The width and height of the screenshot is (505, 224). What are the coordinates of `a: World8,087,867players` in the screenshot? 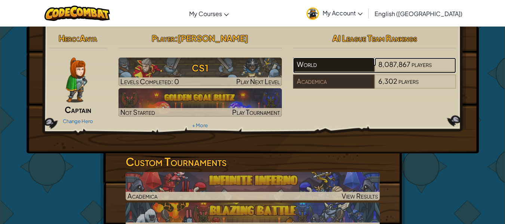 It's located at (375, 69).